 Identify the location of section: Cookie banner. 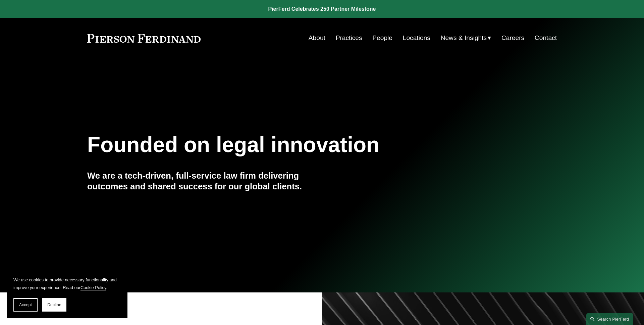
(67, 294).